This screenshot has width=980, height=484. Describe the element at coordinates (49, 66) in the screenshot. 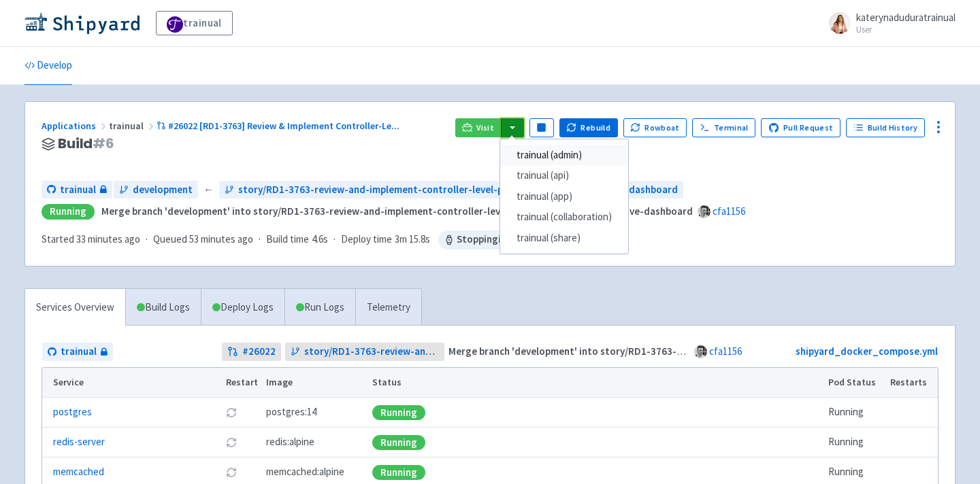

I see `a: Develop` at that location.